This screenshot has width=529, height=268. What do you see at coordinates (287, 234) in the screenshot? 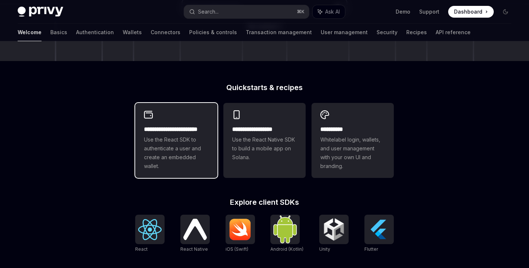
I see `a: Android (Kotlin)Android (Kotlin)` at bounding box center [287, 234].